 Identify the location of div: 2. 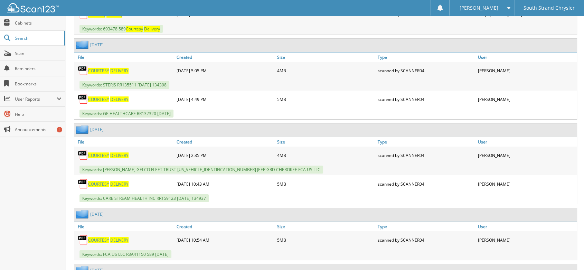
(59, 130).